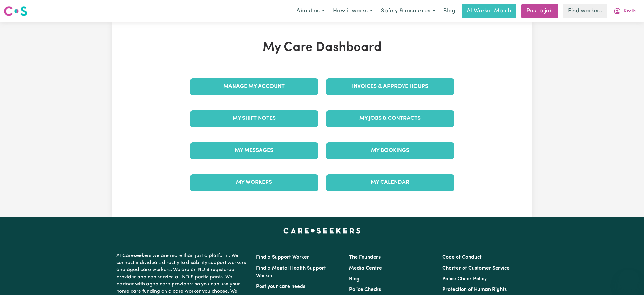  I want to click on a: Careseekers home page, so click(322, 231).